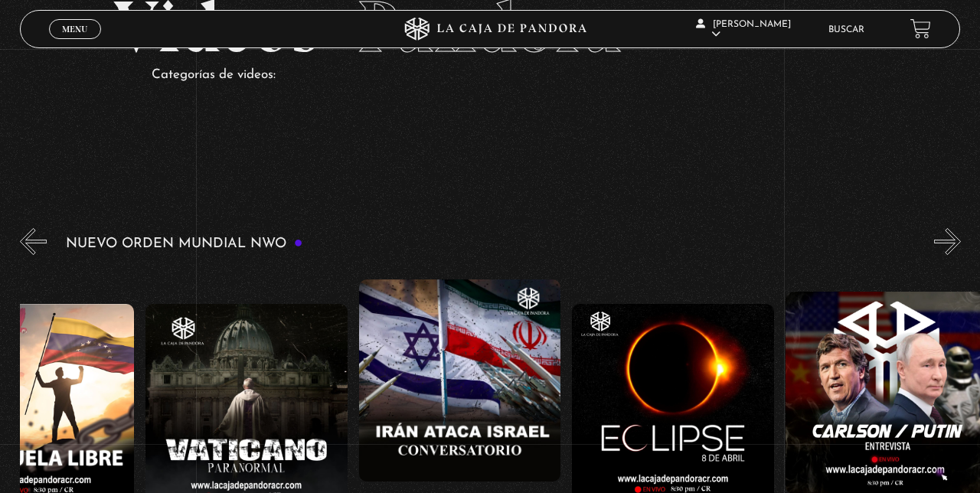  What do you see at coordinates (33, 241) in the screenshot?
I see `button: Previous` at bounding box center [33, 241].